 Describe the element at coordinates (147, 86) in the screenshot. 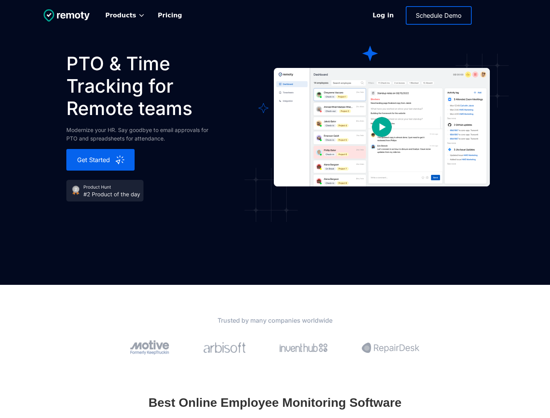

I see `h1: PTO & Time Tracking for Remote teams` at that location.